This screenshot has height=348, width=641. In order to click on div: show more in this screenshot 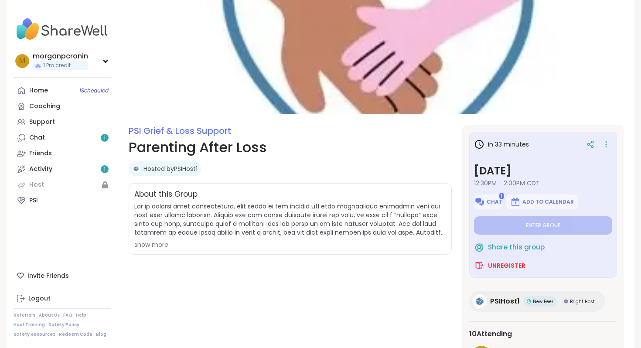, I will do `click(290, 245)`.